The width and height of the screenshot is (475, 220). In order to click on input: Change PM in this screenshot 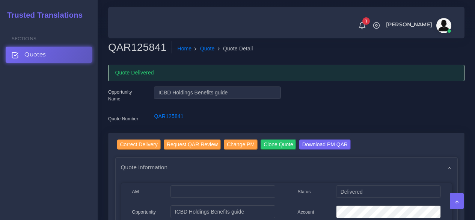, I will do `click(241, 144)`.